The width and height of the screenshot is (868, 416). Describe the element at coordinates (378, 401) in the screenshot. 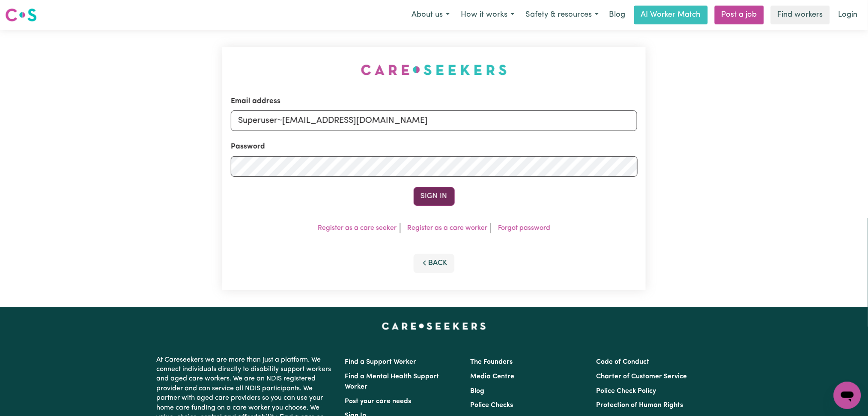

I see `a: Post your care needs` at that location.